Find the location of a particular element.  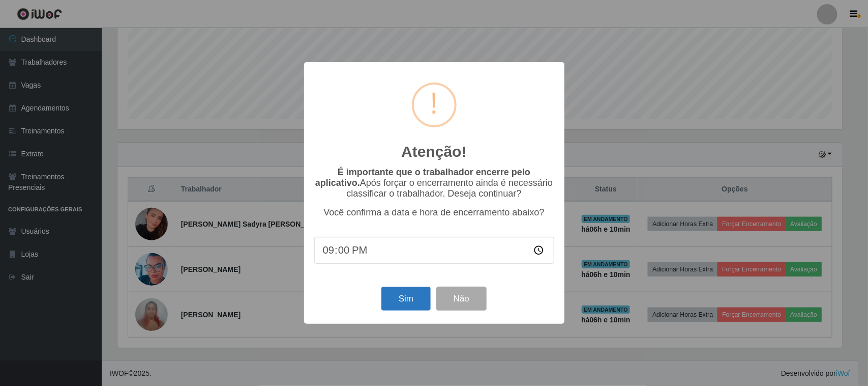

button: Sim is located at coordinates (406, 298).